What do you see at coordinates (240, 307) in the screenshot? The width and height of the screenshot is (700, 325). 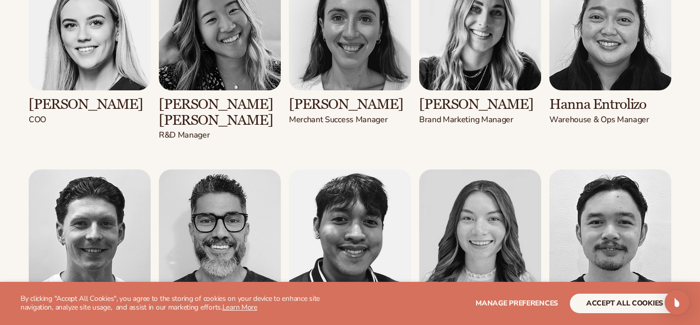 I see `a: Learn More` at bounding box center [240, 307].